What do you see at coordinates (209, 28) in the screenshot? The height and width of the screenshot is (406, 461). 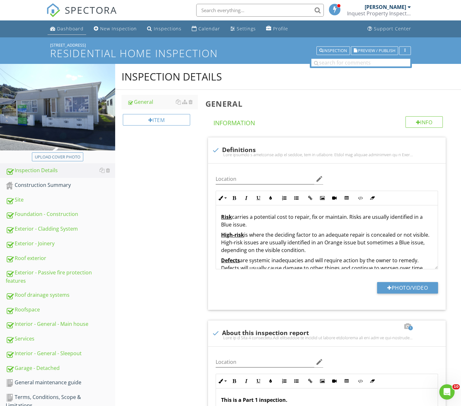 I see `div: Calendar` at bounding box center [209, 28].